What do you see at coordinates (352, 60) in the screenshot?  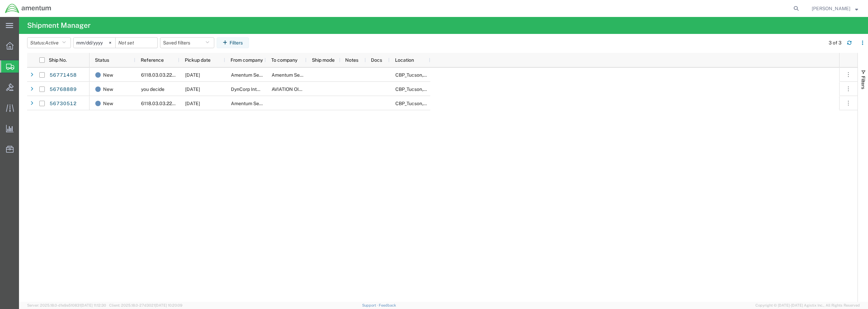 I see `span: Notes` at bounding box center [352, 60].